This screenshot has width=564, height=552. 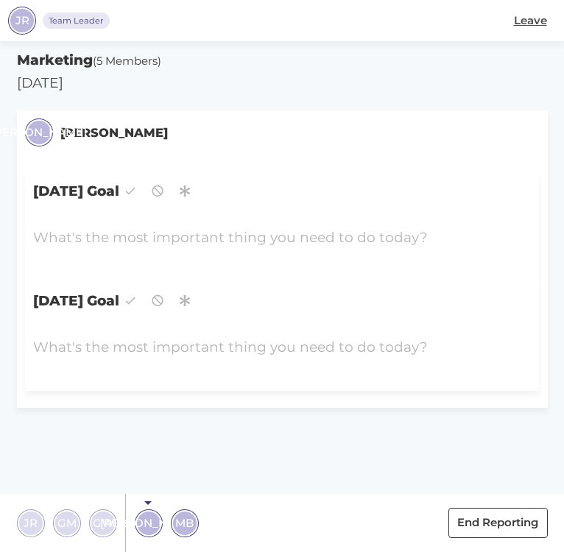 I want to click on span: (5 Members), so click(x=127, y=60).